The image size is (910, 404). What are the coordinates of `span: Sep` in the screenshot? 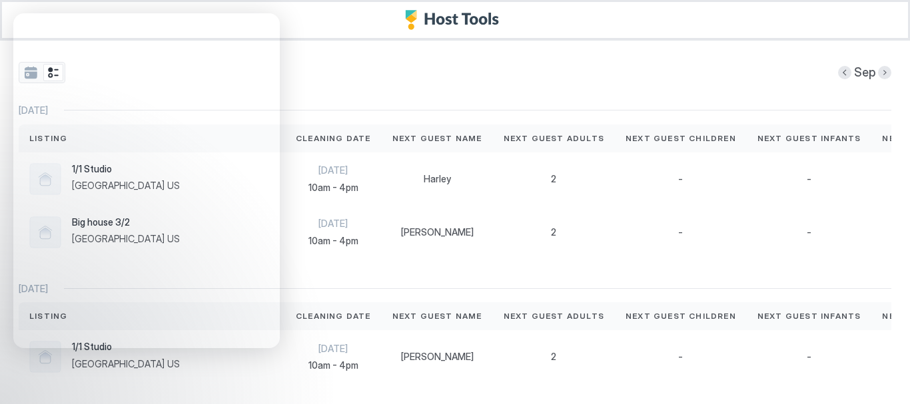 It's located at (865, 73).